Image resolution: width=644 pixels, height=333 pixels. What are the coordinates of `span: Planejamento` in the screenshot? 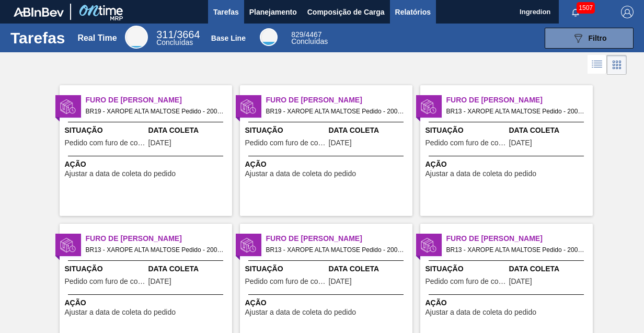 It's located at (273, 12).